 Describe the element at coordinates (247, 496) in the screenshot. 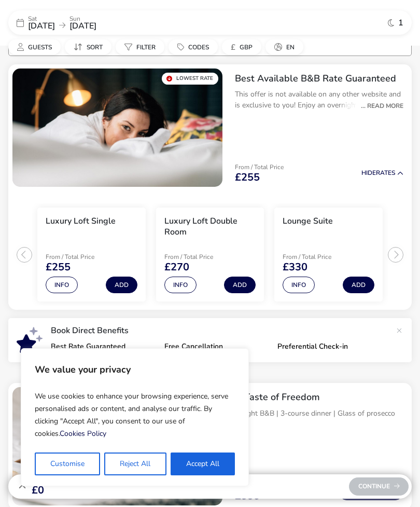

I see `span: £335` at that location.